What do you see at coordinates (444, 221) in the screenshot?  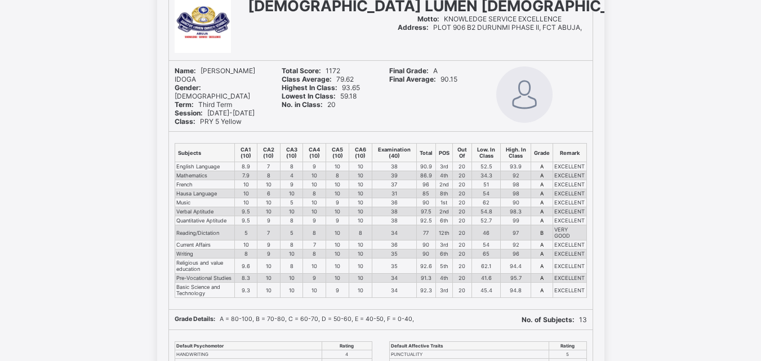 I see `td: 6th` at bounding box center [444, 221].